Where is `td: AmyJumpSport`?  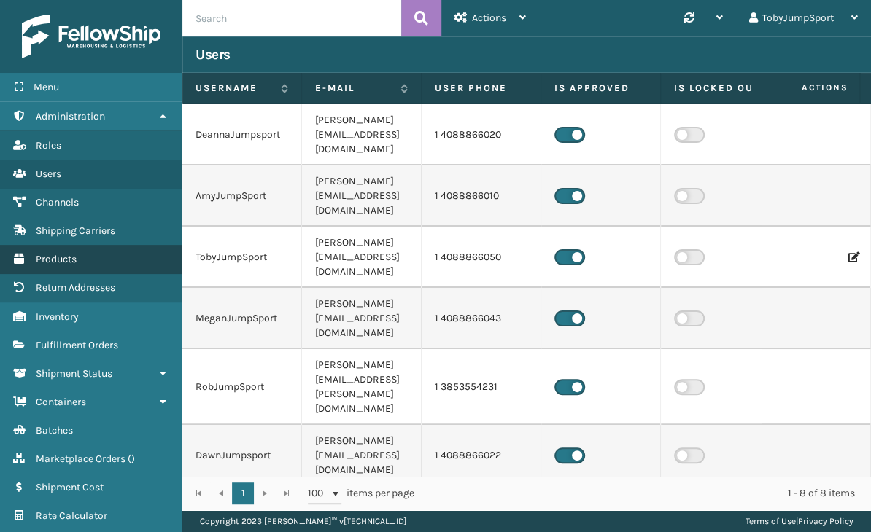 td: AmyJumpSport is located at coordinates (242, 196).